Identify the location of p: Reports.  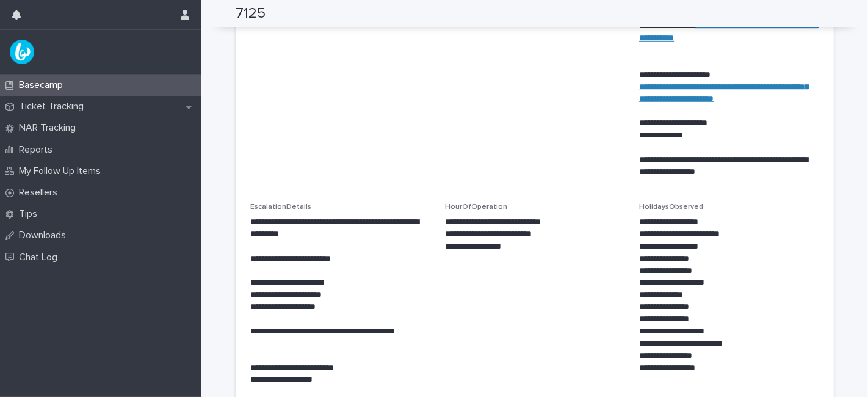
(38, 149).